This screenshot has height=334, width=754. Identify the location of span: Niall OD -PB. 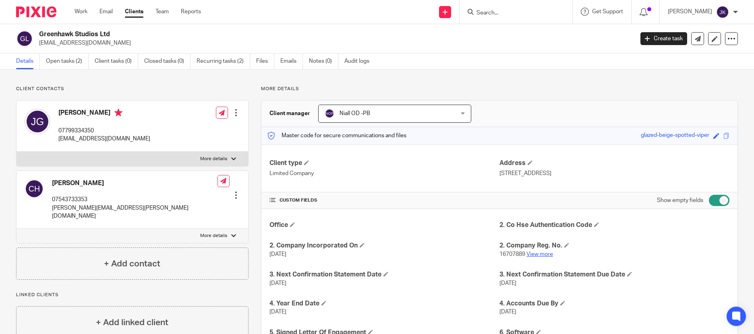
(355, 114).